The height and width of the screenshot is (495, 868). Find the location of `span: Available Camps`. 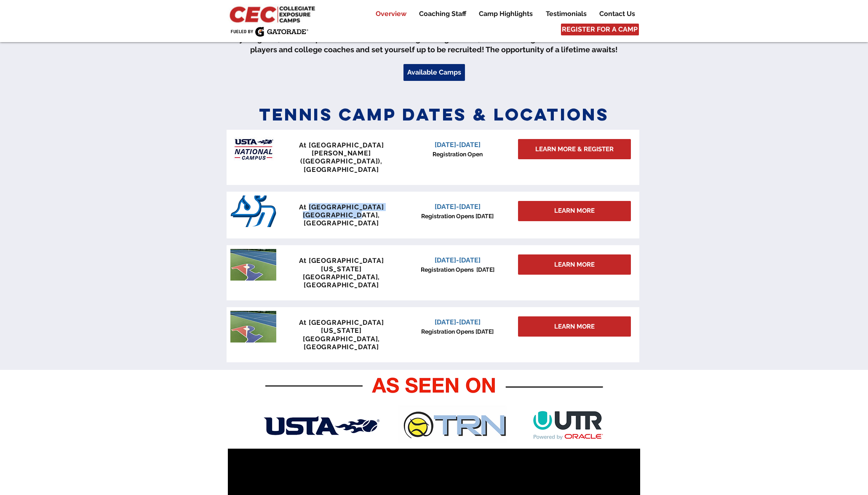

span: Available Camps is located at coordinates (434, 72).